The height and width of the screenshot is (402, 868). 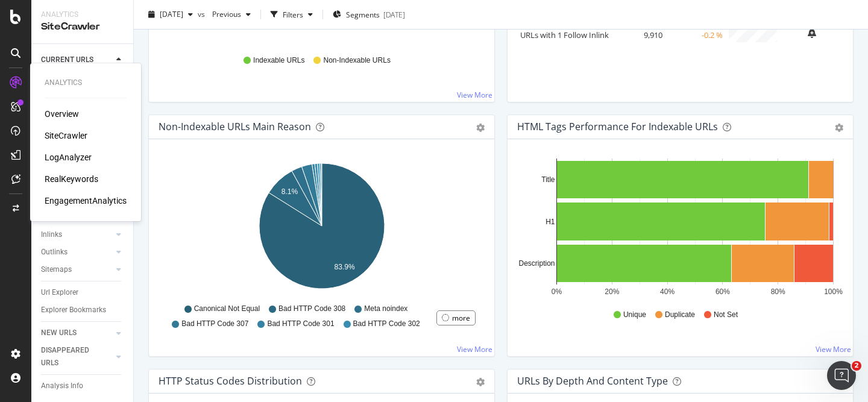 What do you see at coordinates (62, 385) in the screenshot?
I see `div: Analysis Info` at bounding box center [62, 385].